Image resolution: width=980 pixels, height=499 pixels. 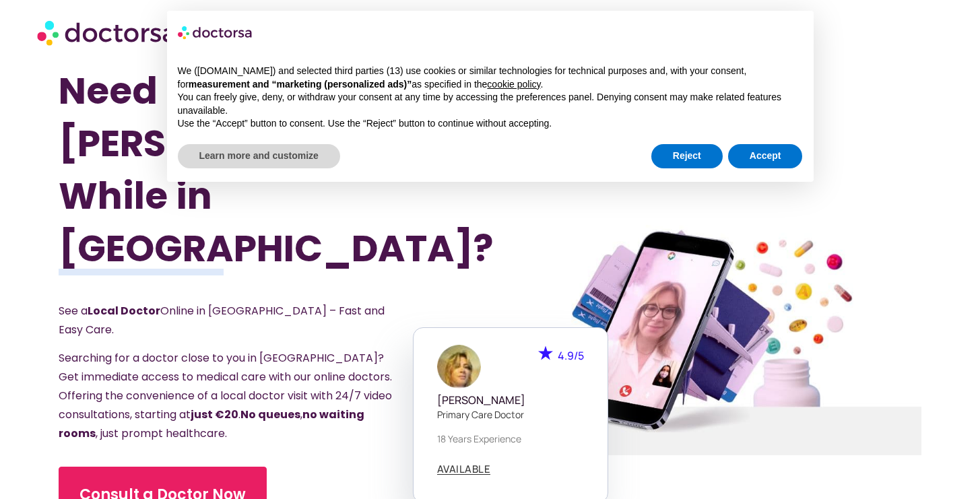 What do you see at coordinates (214, 414) in the screenshot?
I see `strong: just €20` at bounding box center [214, 414].